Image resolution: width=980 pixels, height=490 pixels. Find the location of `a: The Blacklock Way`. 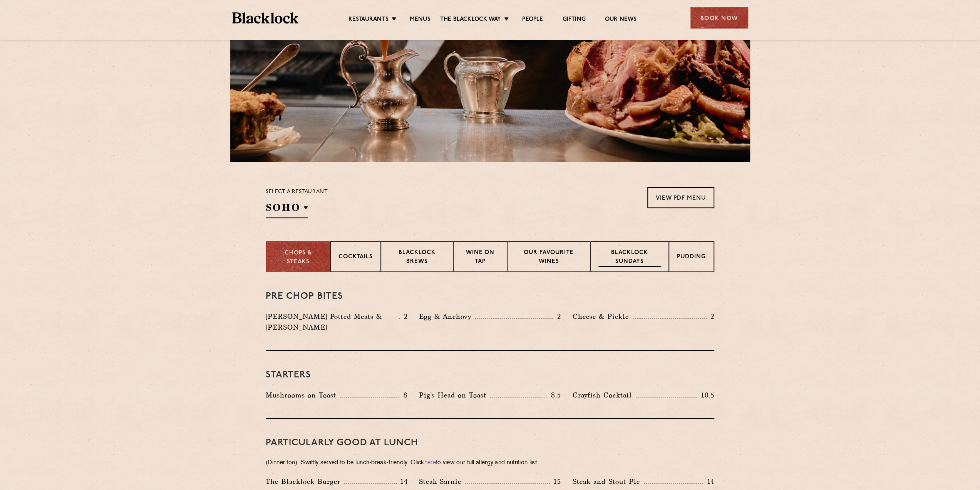

a: The Blacklock Way is located at coordinates (471, 20).